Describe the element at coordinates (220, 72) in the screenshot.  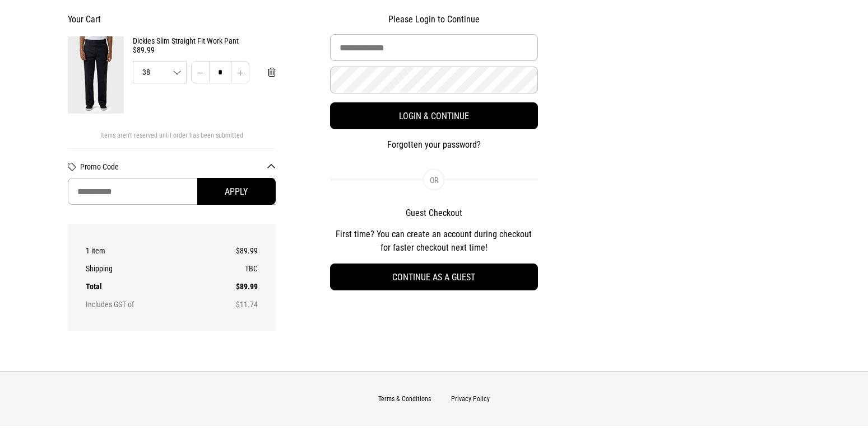
I see `input: Quantity` at that location.